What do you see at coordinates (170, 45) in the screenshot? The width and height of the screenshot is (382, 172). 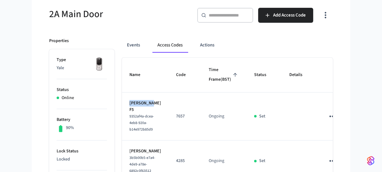 I see `button: Access Codes` at bounding box center [170, 45].